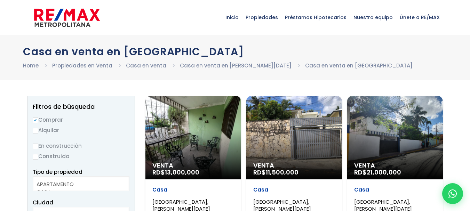 Image resolution: width=470 pixels, height=211 pixels. I want to click on label: En construcción, so click(81, 146).